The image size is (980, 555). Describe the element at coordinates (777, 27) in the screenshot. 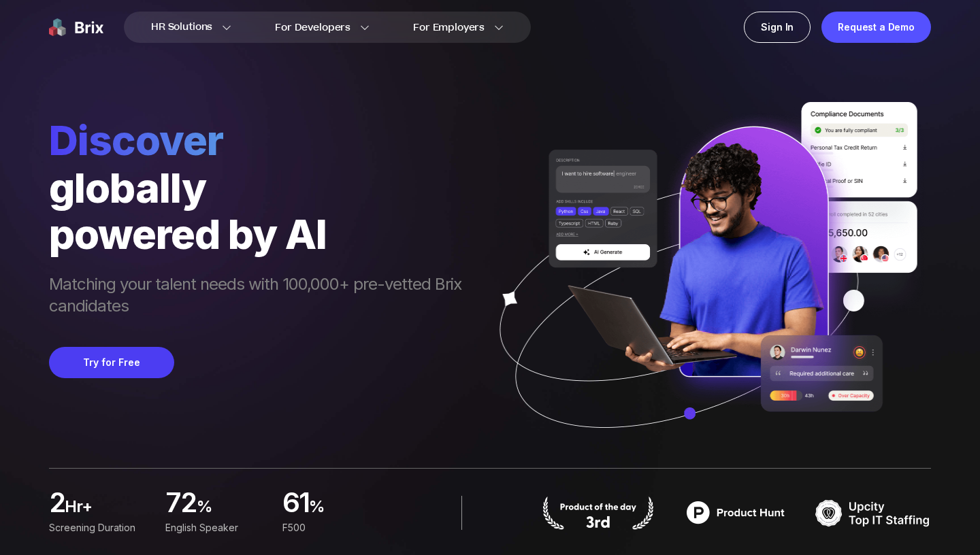

I see `a: Sign In` at that location.